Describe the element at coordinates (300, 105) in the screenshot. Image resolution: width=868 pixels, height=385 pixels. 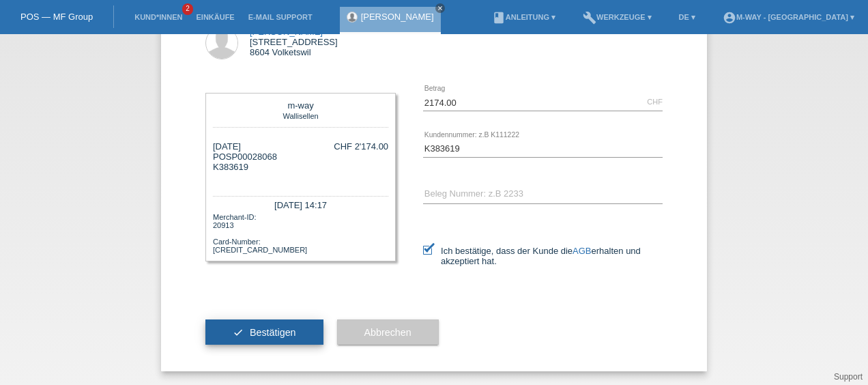
I see `div: m-way` at that location.